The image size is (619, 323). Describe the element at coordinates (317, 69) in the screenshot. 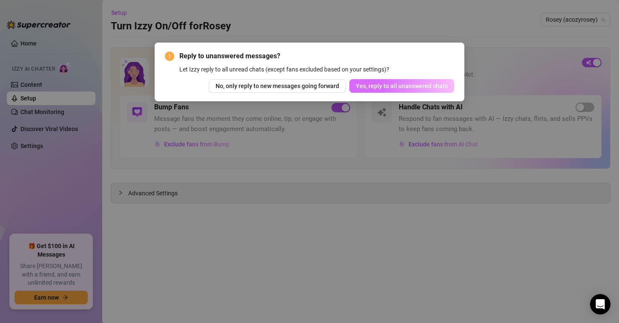

I see `div: Let Izzy reply to all unread chats (except fans excluded based on your settings)?` at that location.